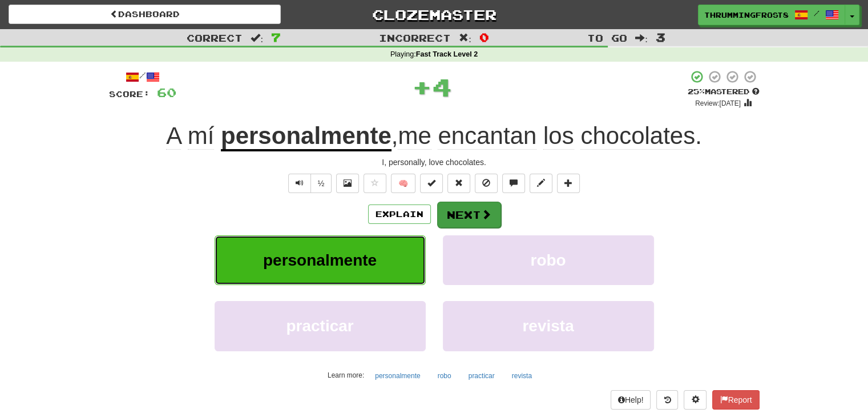 This screenshot has height=417, width=868. What do you see at coordinates (569, 183) in the screenshot?
I see `button: Add to collection (alt+a)` at bounding box center [569, 183].